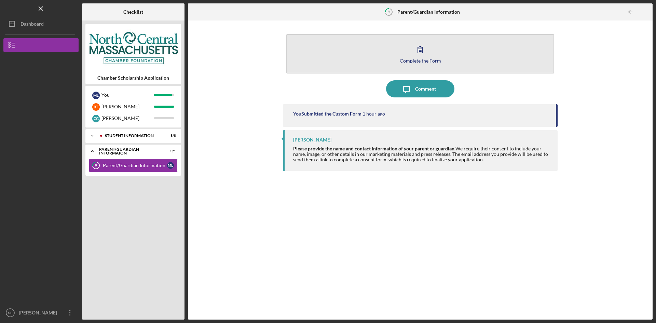 Image resolution: width=656 pixels, height=323 pixels. What do you see at coordinates (133, 12) in the screenshot?
I see `b: Checklist` at bounding box center [133, 12].